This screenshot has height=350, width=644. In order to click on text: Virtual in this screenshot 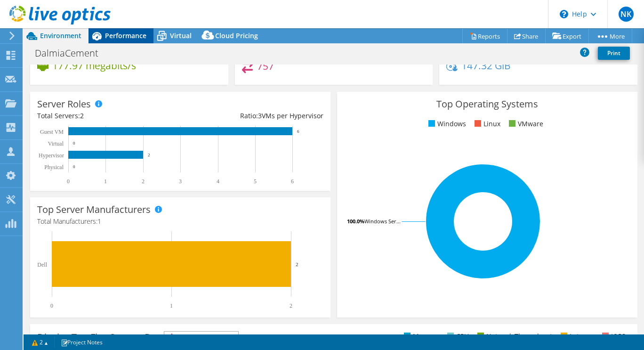, I will do `click(56, 144)`.